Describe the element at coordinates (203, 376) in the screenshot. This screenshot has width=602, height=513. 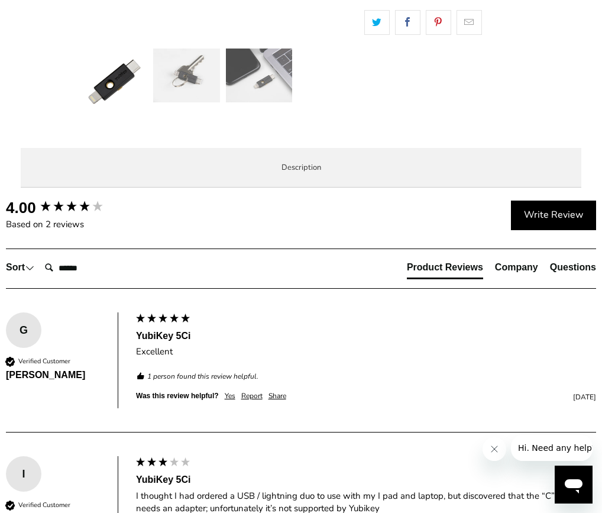
I see `em: 1 person found this review helpful.` at that location.